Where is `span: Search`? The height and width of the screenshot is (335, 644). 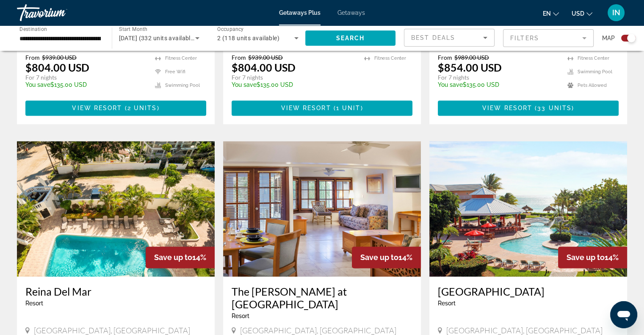
span: Search is located at coordinates (350, 38).